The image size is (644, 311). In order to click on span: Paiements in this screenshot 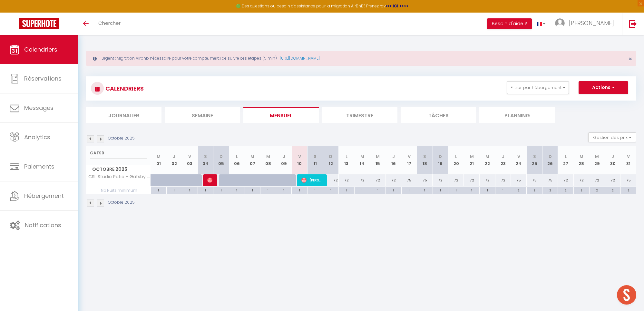, I will do `click(39, 166)`.